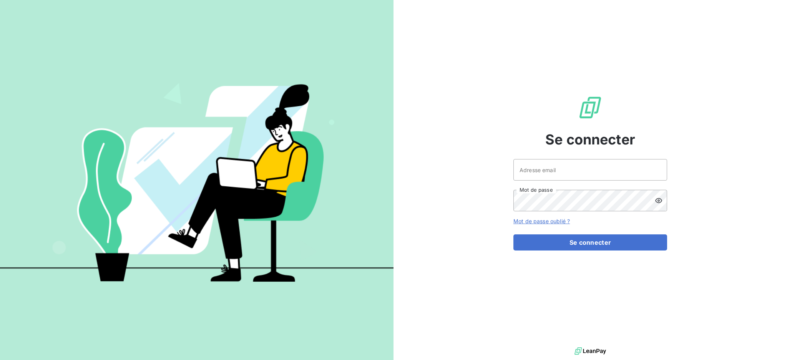 This screenshot has height=360, width=787. I want to click on img: logo, so click(590, 351).